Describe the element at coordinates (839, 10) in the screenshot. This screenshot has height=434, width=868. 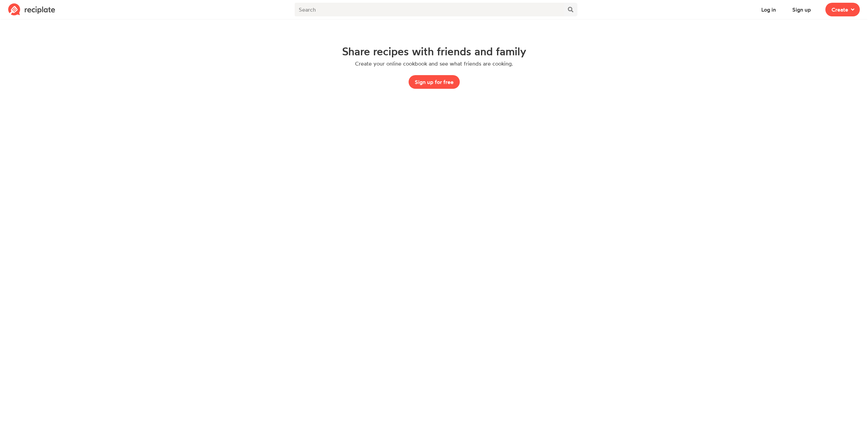
I see `span: Create` at that location.